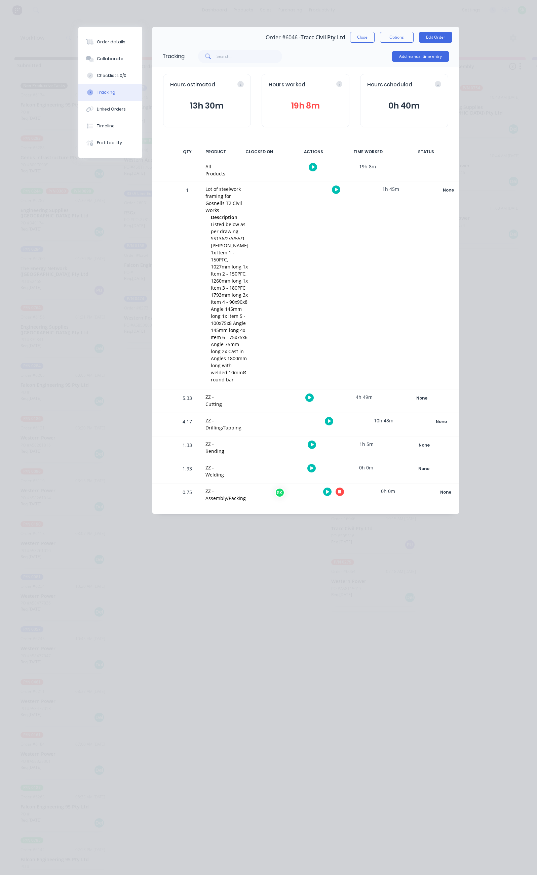  Describe the element at coordinates (110, 92) in the screenshot. I see `button: Tracking` at that location.